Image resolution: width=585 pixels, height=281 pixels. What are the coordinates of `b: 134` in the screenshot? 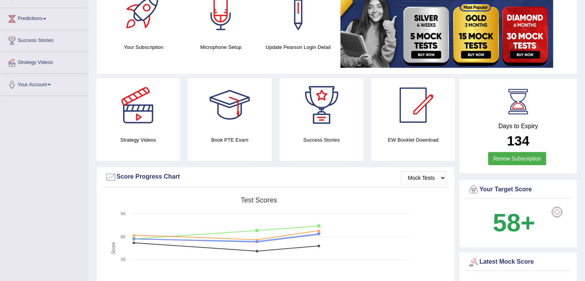 It's located at (518, 140).